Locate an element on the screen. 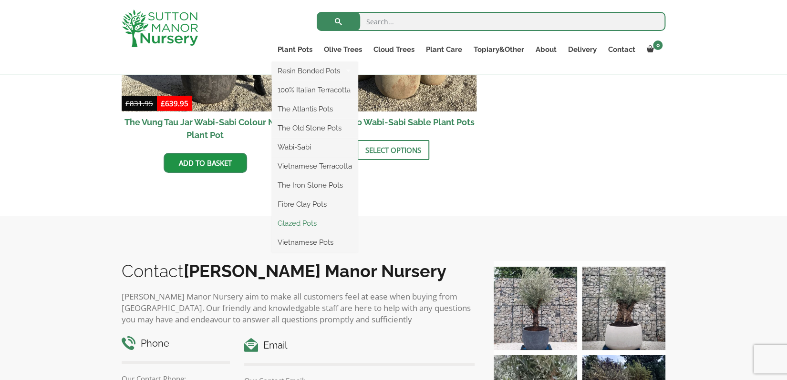  bdi: 639.95 is located at coordinates (174, 103).